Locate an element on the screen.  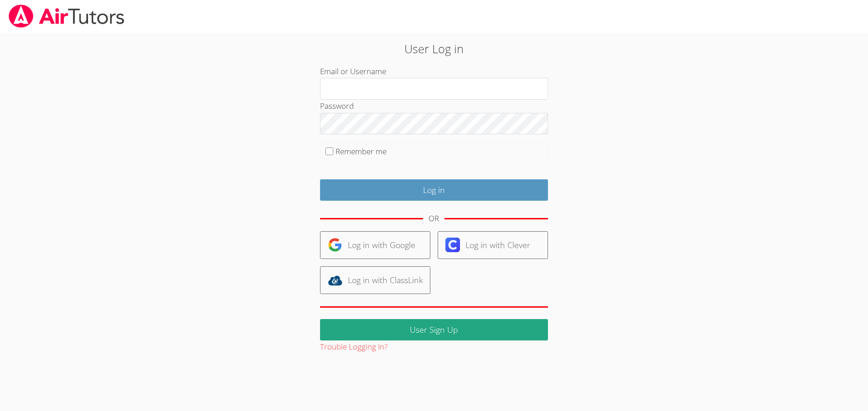
img: google-logo-50288ca7cdecda66e5e0955fdab243c47b7ad437acaf1139b6f446037453330a.svg is located at coordinates (335, 245).